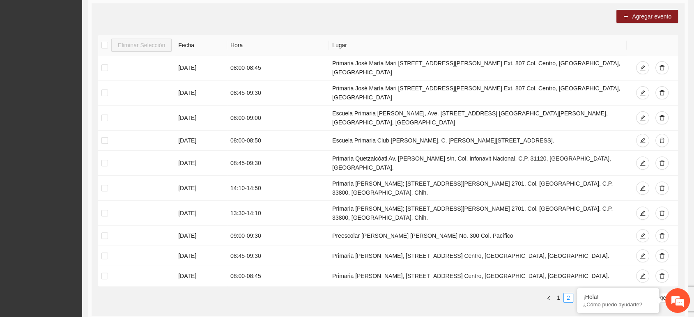 Image resolution: width=694 pixels, height=317 pixels. I want to click on textarea: Escriba su mensaje y pulse “Intro”, so click(80, 239).